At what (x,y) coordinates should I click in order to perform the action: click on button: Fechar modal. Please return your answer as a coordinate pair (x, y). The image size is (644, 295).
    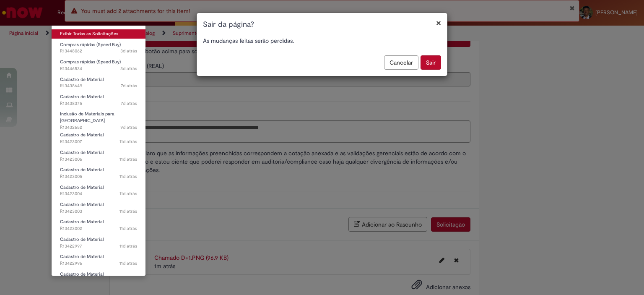
    Looking at the image, I should click on (438, 23).